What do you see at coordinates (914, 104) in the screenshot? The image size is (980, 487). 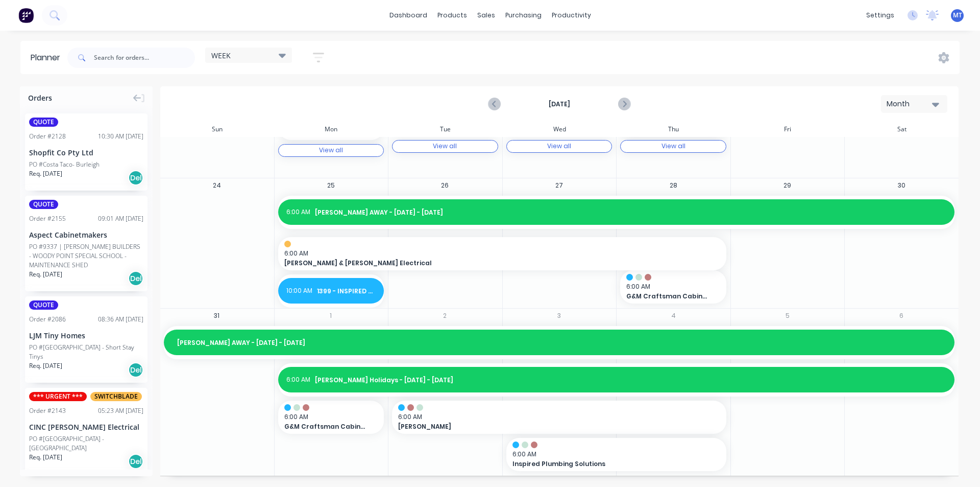 I see `button: Month` at bounding box center [914, 104].